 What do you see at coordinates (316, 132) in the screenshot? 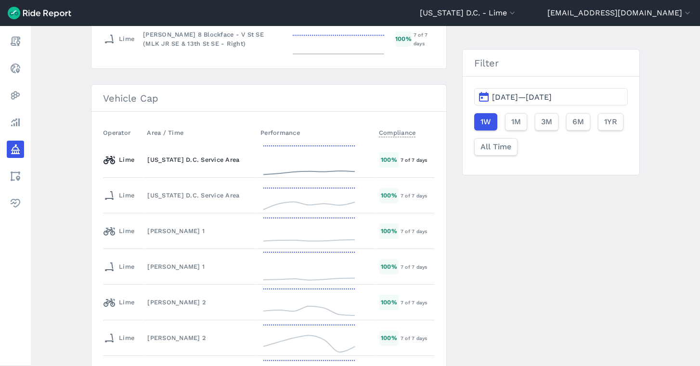
I see `th: Performance` at bounding box center [316, 132].